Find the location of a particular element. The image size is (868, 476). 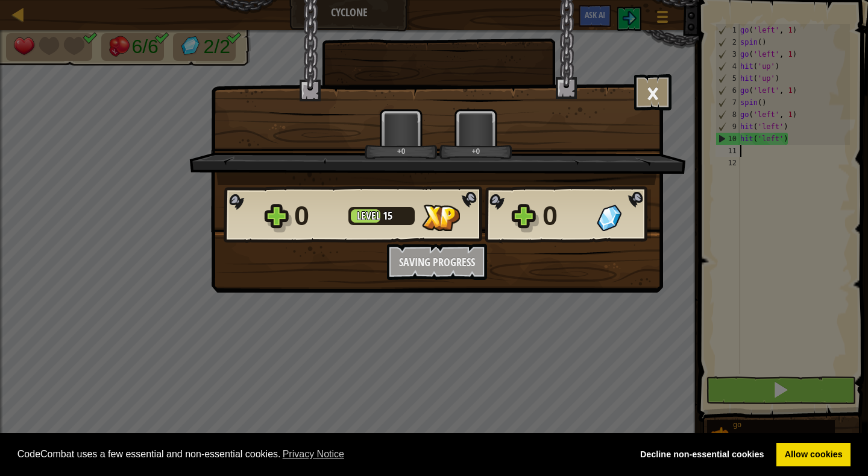

span: CodeCombat uses a few essential and non-essential cookies. is located at coordinates (320, 454).